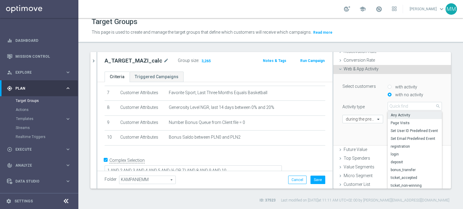  Describe the element at coordinates (10, 150) in the screenshot. I see `i: play_circle_outline` at that location.